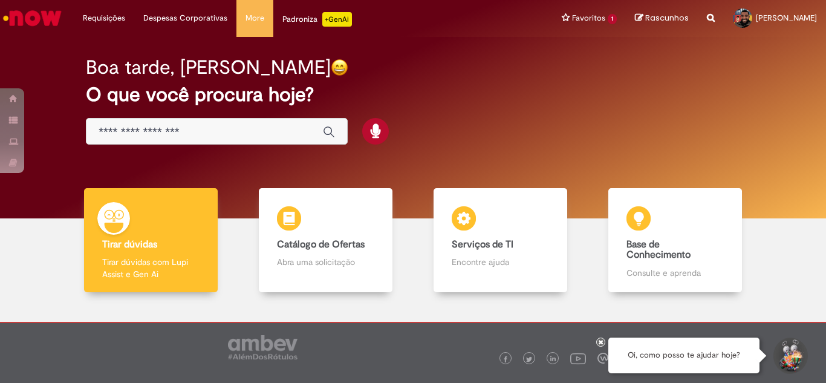 The width and height of the screenshot is (826, 383). What do you see at coordinates (104, 18) in the screenshot?
I see `span: Requisições` at bounding box center [104, 18].